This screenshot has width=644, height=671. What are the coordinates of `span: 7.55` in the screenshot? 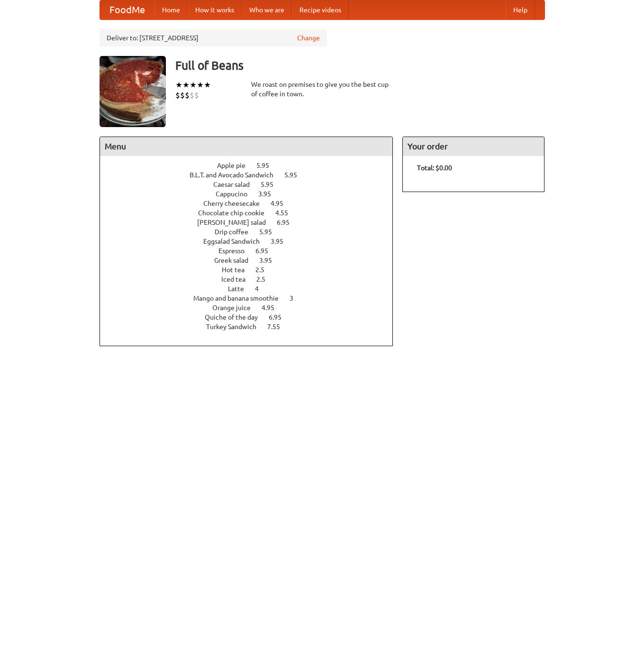 It's located at (278, 327).